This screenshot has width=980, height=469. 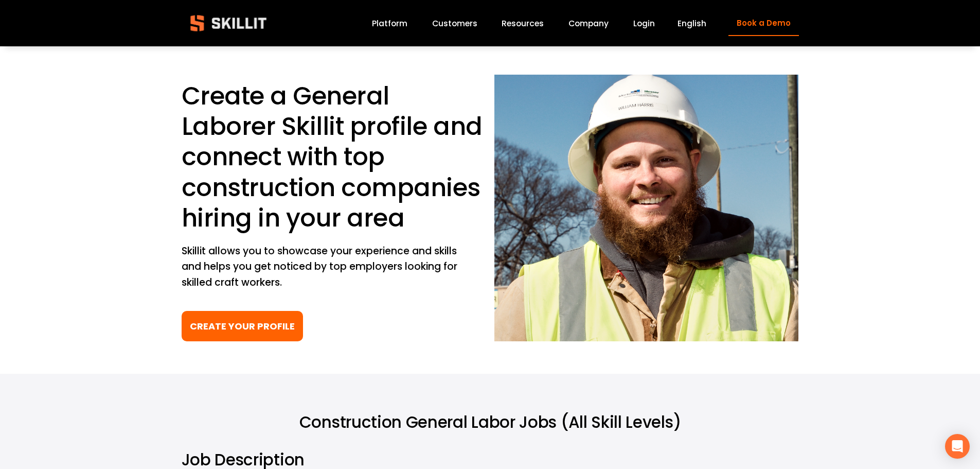 I want to click on a: Skillit, so click(x=228, y=23).